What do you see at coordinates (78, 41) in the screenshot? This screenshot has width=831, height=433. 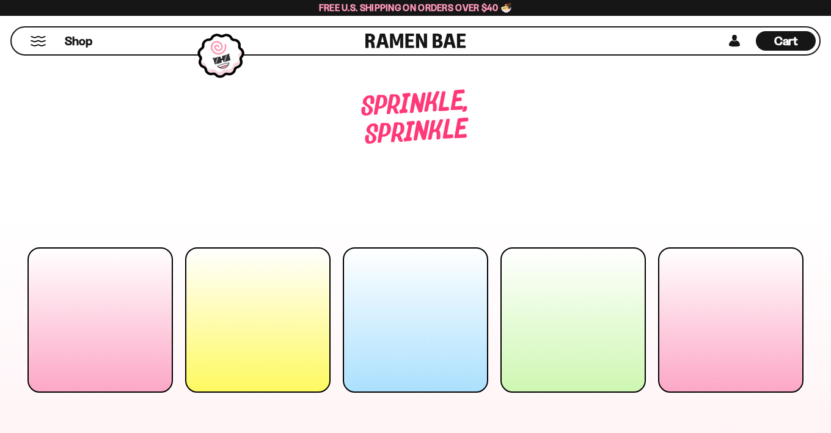 I see `span: Shop` at bounding box center [78, 41].